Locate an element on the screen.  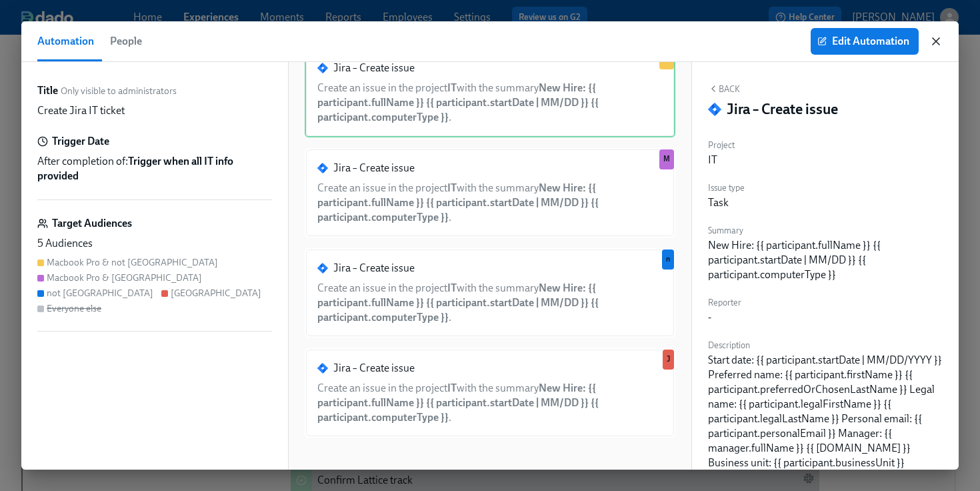
strong: Trigger when all IT info provided is located at coordinates (136, 168).